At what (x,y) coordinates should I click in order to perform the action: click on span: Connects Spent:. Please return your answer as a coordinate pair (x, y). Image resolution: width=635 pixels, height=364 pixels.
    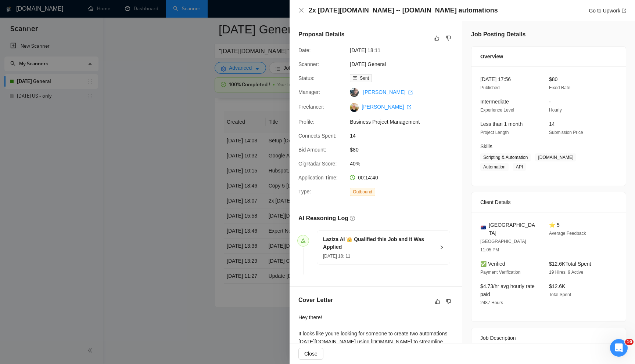
    Looking at the image, I should click on (318, 136).